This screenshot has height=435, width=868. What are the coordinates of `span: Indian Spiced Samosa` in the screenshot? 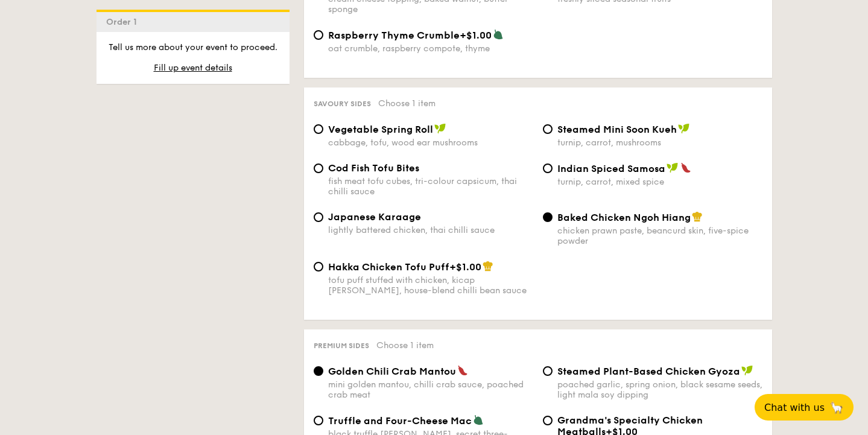 It's located at (611, 169).